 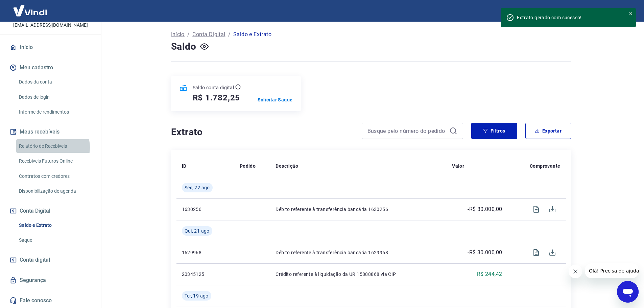 I want to click on a: Contratos com credores, so click(x=55, y=176).